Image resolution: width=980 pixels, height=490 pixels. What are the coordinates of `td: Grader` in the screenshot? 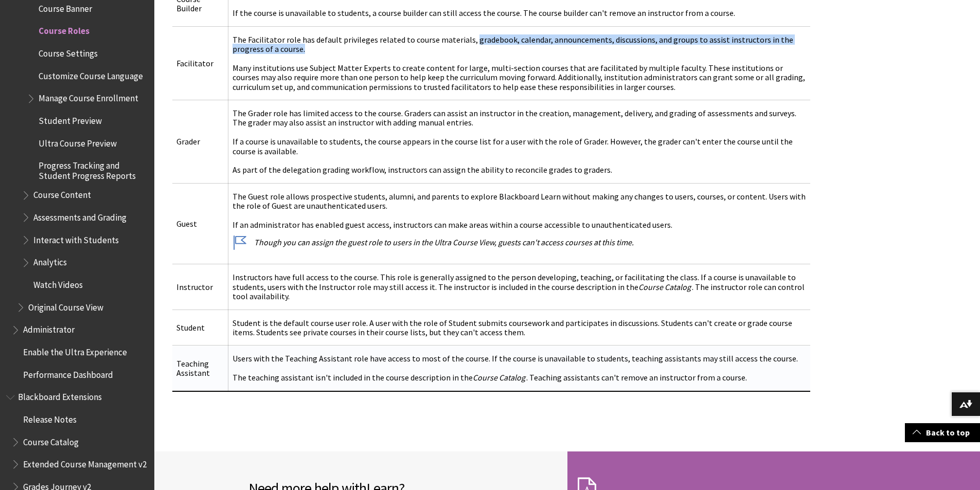 It's located at (200, 141).